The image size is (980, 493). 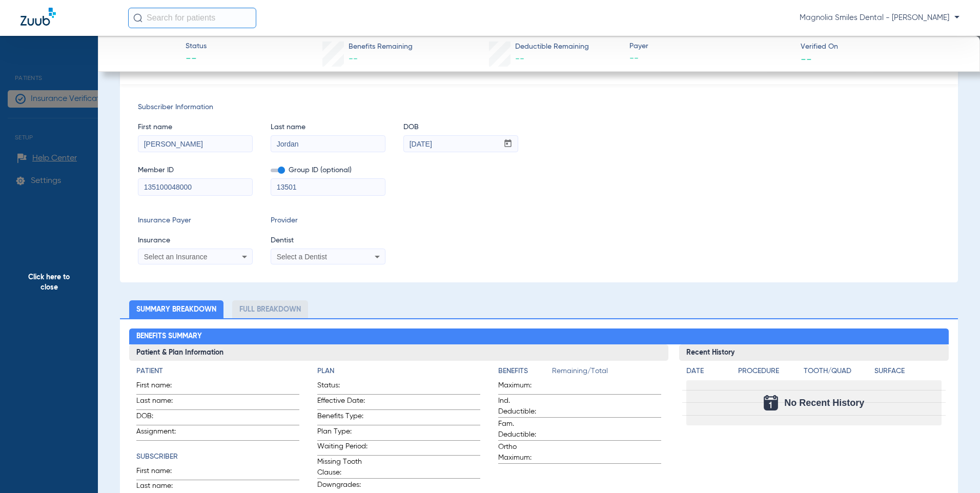 What do you see at coordinates (399, 371) in the screenshot?
I see `h4: Plan` at bounding box center [399, 371].